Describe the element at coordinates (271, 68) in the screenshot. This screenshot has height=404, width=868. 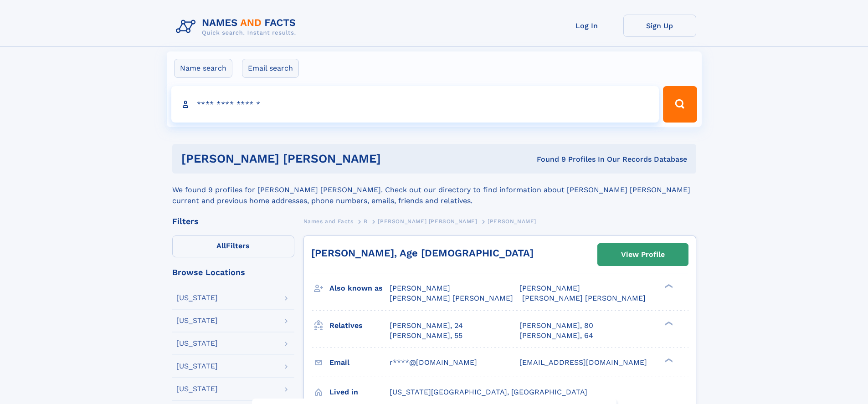
I see `label: Email search` at that location.